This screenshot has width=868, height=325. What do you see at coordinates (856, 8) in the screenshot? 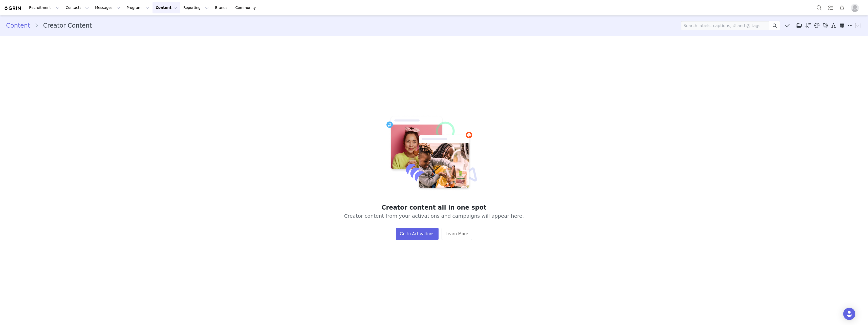
I see `button: Profile` at bounding box center [856, 8].